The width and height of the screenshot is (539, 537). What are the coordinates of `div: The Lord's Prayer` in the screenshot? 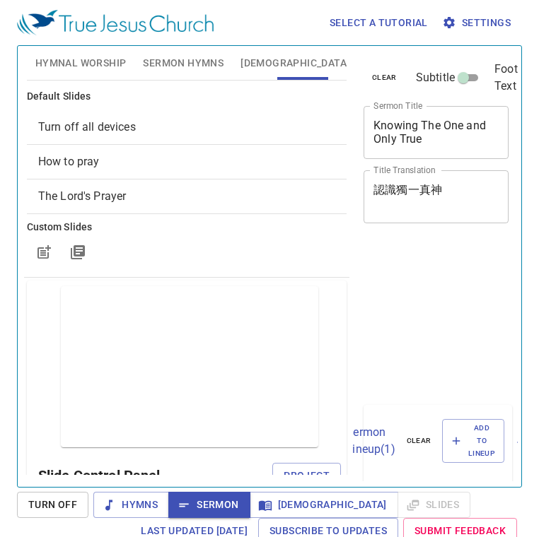 It's located at (187, 197).